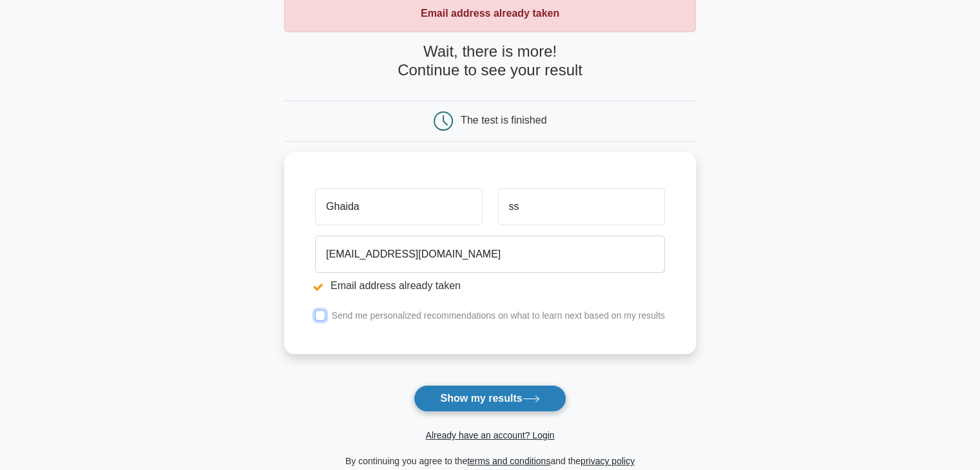  I want to click on label: Send me personalized recommendations on what to learn next based on my results, so click(499, 315).